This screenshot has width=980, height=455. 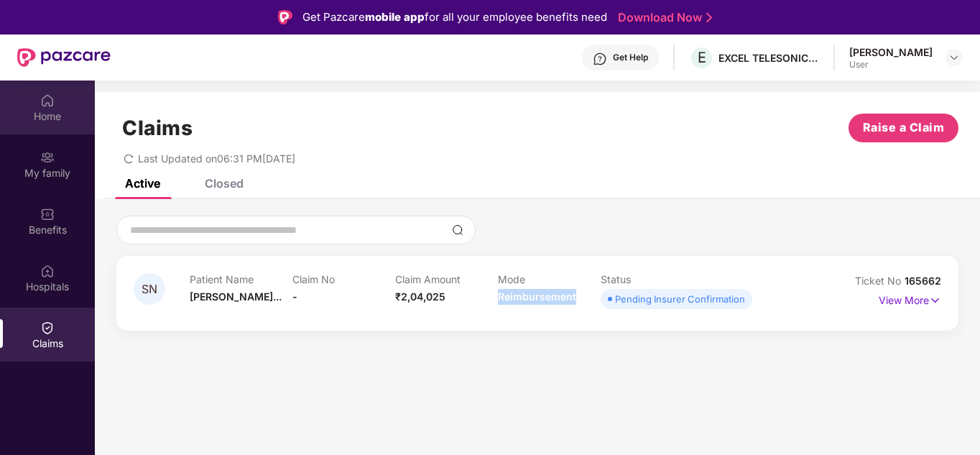 I want to click on div: Get Pazcare for all your employee benefits need, so click(x=455, y=17).